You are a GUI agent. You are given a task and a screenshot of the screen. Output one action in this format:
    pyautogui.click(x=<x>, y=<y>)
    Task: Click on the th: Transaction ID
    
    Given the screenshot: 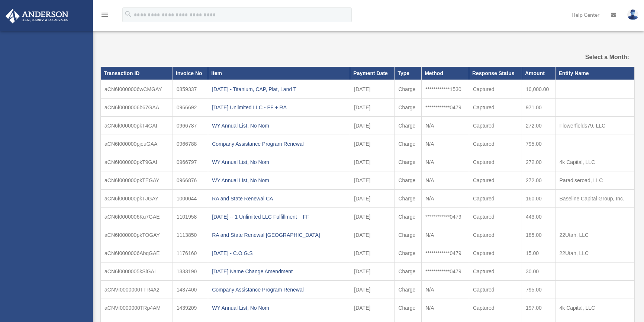 What is the action you would take?
    pyautogui.click(x=137, y=73)
    